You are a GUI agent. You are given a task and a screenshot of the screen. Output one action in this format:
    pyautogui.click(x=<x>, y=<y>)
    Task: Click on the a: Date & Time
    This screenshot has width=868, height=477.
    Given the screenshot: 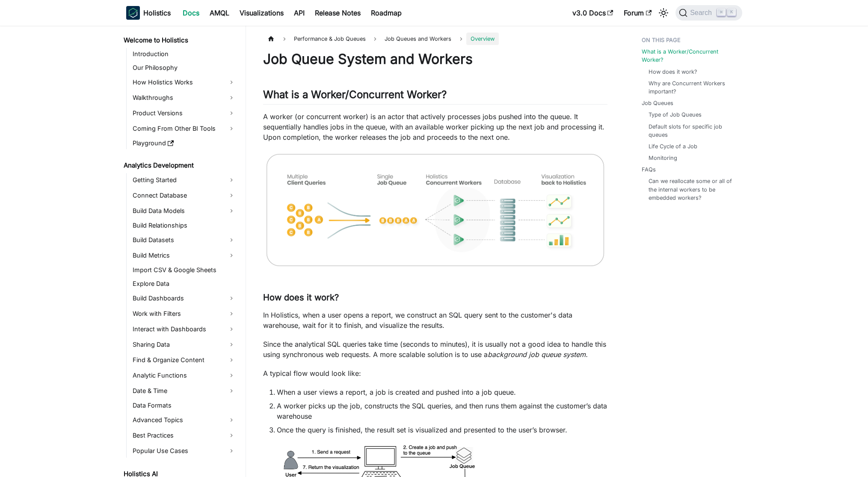 What is the action you would take?
    pyautogui.click(x=184, y=391)
    